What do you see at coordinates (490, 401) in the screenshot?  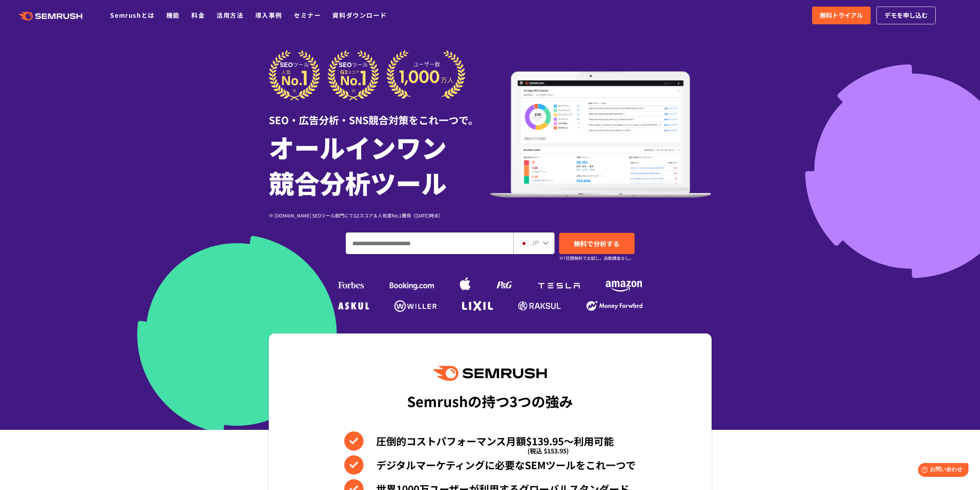 I see `div: Semrushの持つ3つの強み` at bounding box center [490, 401].